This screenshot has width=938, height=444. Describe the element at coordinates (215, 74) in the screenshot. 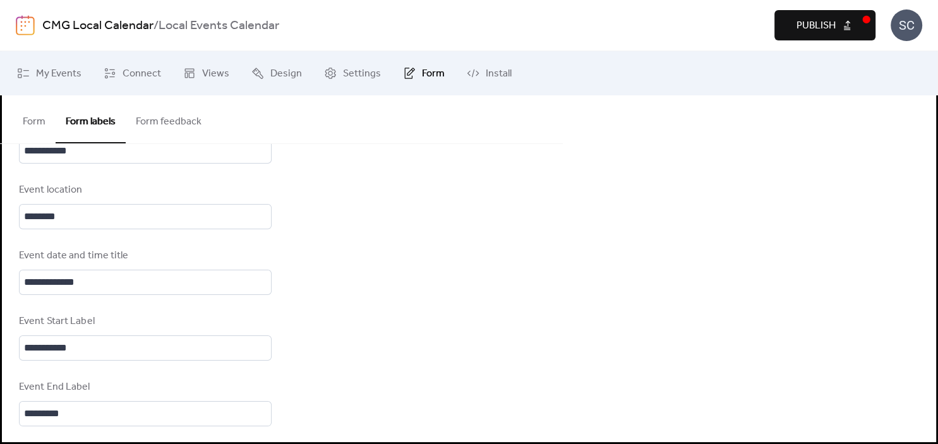

I see `span: Views` at that location.